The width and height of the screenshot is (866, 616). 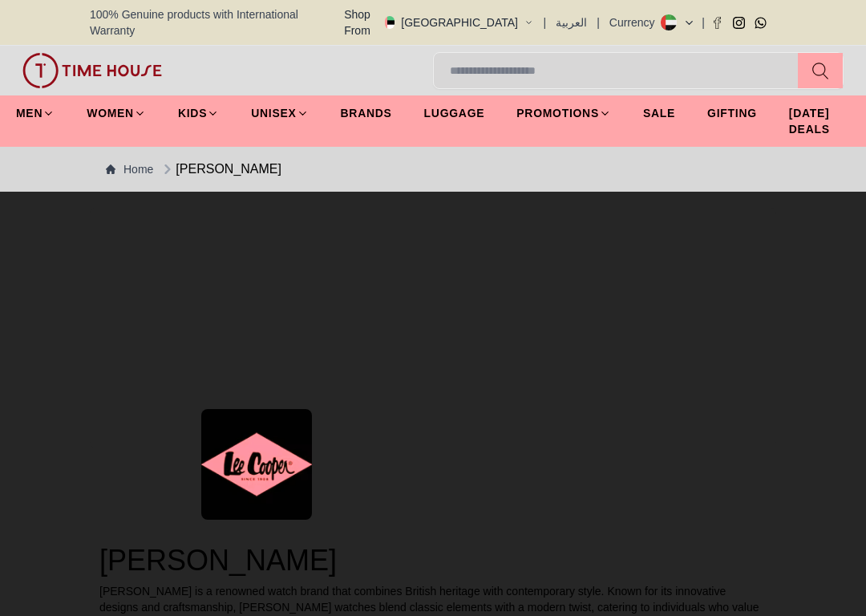 I want to click on span: GIFTING, so click(x=732, y=113).